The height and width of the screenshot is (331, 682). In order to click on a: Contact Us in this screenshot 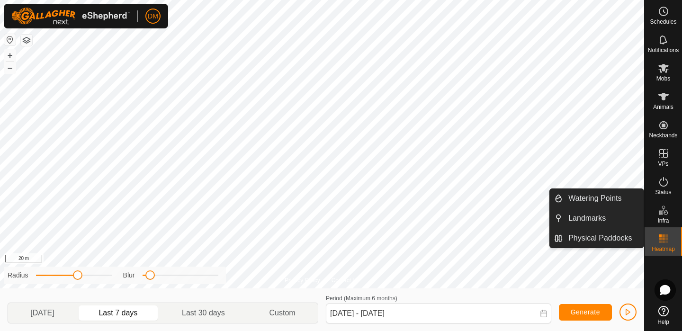, I will do `click(345, 280)`.